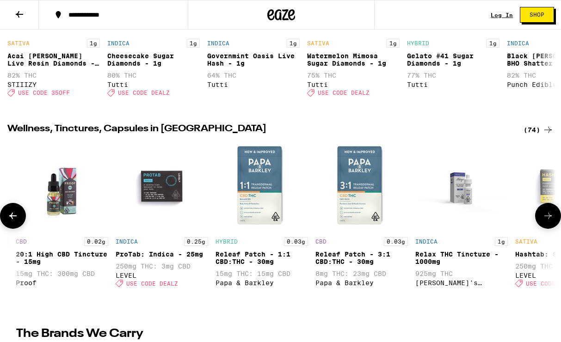  I want to click on span: Shop, so click(537, 15).